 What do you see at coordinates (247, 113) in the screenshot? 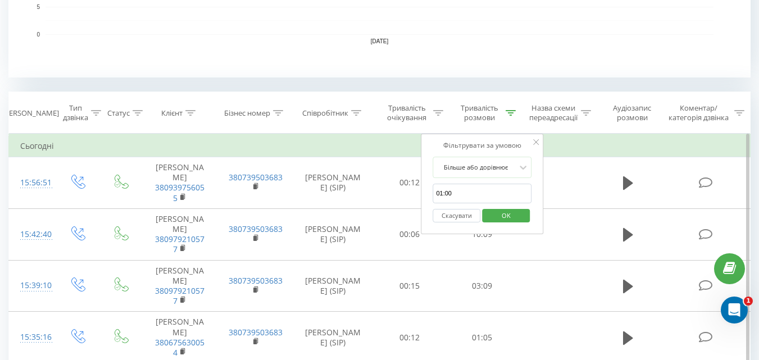
I see `div: Бізнес номер` at bounding box center [247, 113].